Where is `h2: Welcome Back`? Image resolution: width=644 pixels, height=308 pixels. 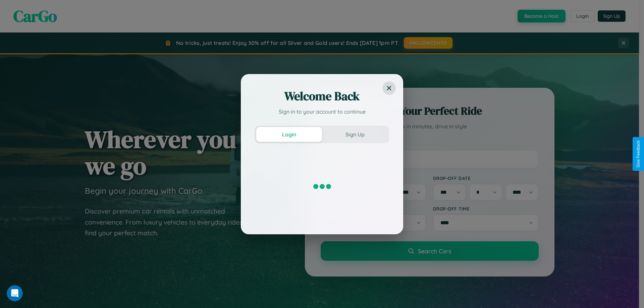
h2: Welcome Back is located at coordinates (322, 96).